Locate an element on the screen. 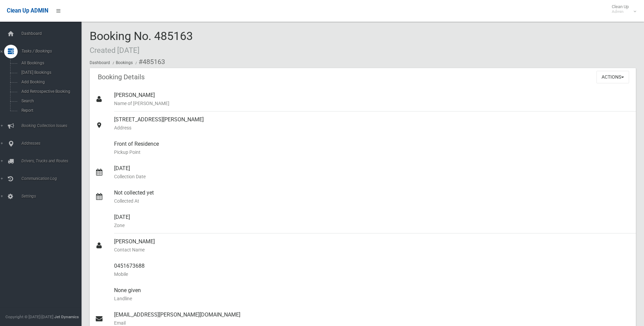 The height and width of the screenshot is (326, 644). small: Mobile is located at coordinates (372, 274).